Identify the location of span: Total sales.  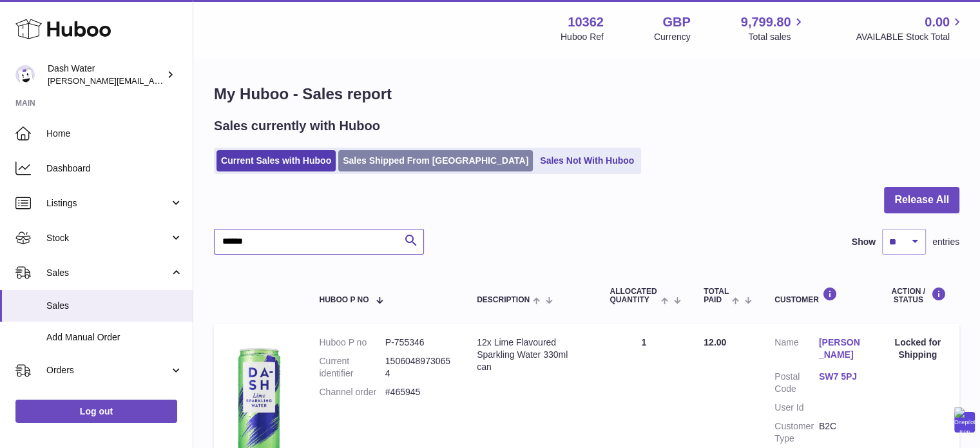
(776, 37).